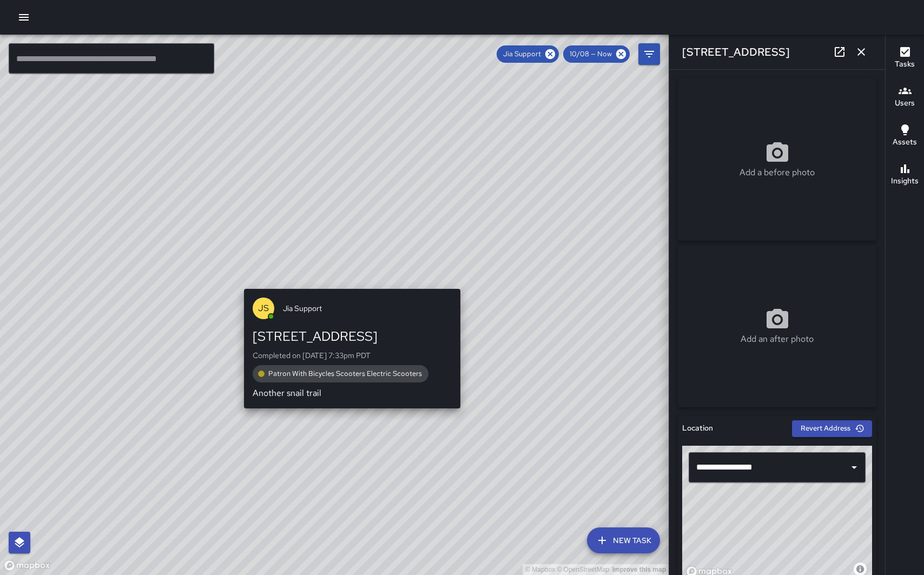 The height and width of the screenshot is (575, 924). What do you see at coordinates (591, 54) in the screenshot?
I see `span: 10/08 — Now` at bounding box center [591, 54].